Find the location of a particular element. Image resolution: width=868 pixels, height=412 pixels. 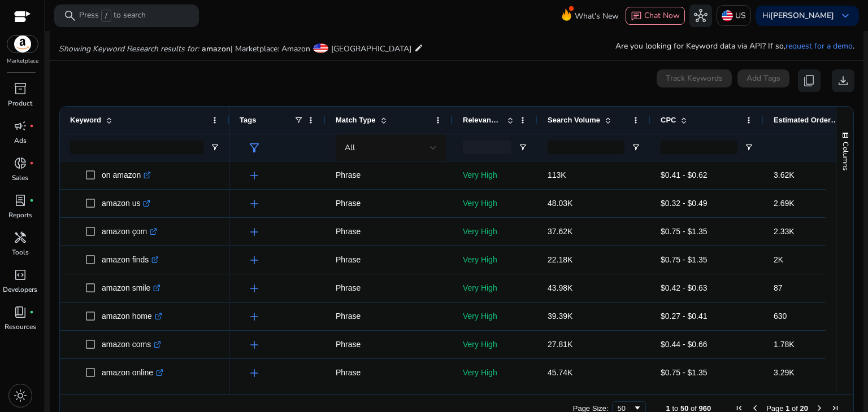

span: Tags is located at coordinates (247, 120).